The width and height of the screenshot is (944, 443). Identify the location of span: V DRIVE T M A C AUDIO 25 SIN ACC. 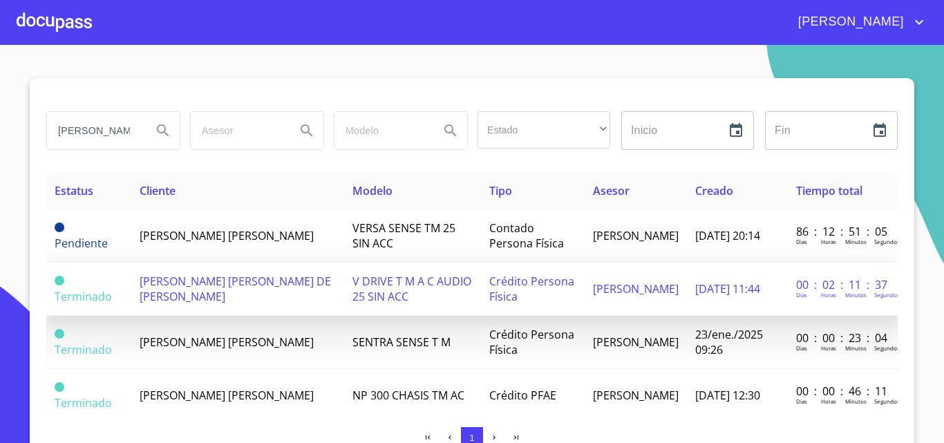
(412, 289).